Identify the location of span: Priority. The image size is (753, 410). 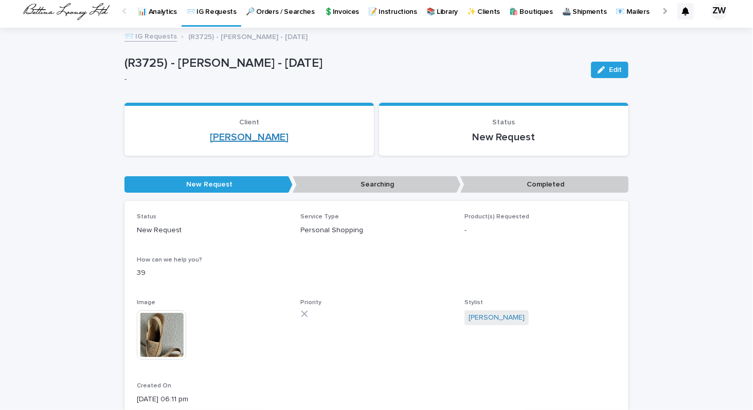
(311, 303).